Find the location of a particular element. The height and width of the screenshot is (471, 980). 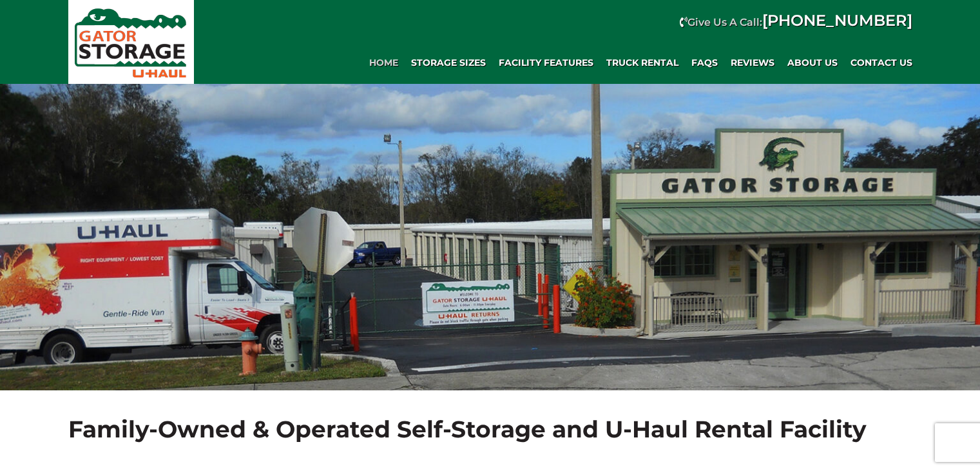

span: About Us is located at coordinates (812, 62).